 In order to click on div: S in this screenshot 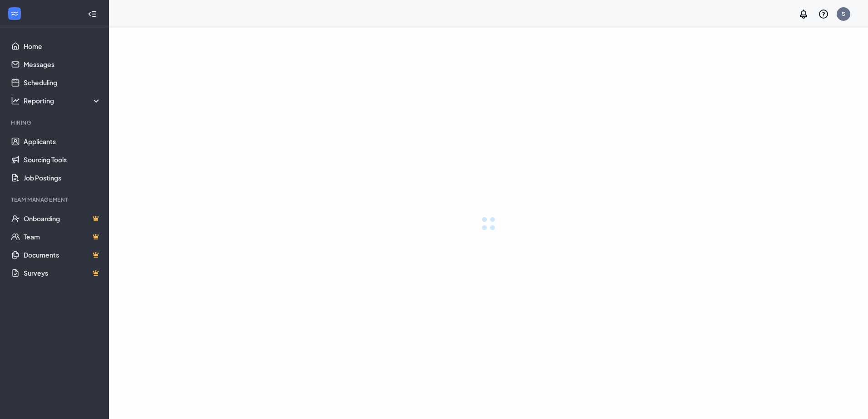, I will do `click(843, 14)`.